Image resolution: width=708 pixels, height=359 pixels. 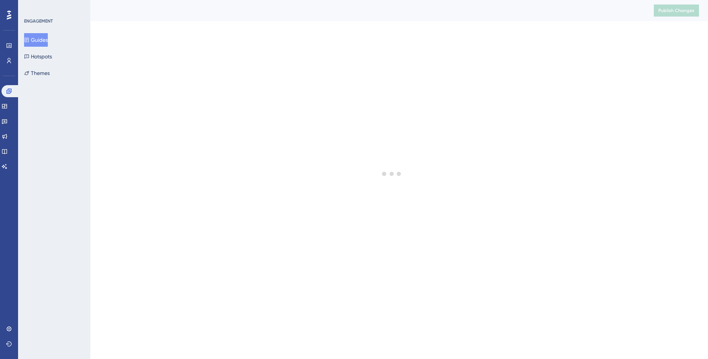 I want to click on span: Publish Changes, so click(x=677, y=11).